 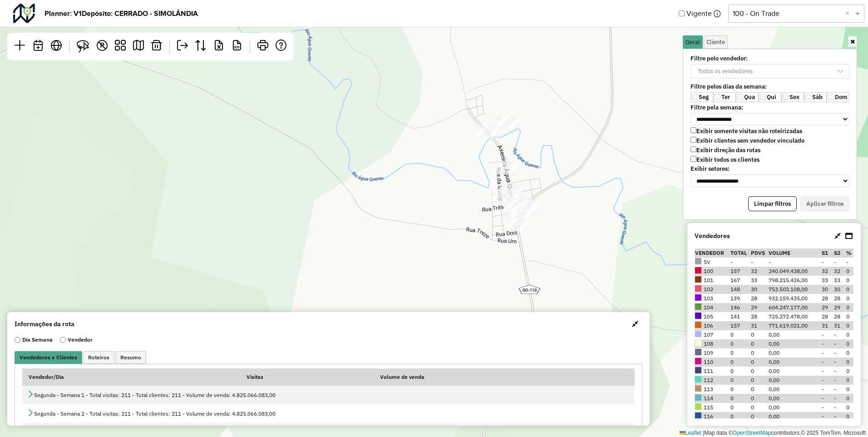 What do you see at coordinates (718, 97) in the screenshot?
I see `input: Ter` at bounding box center [718, 97].